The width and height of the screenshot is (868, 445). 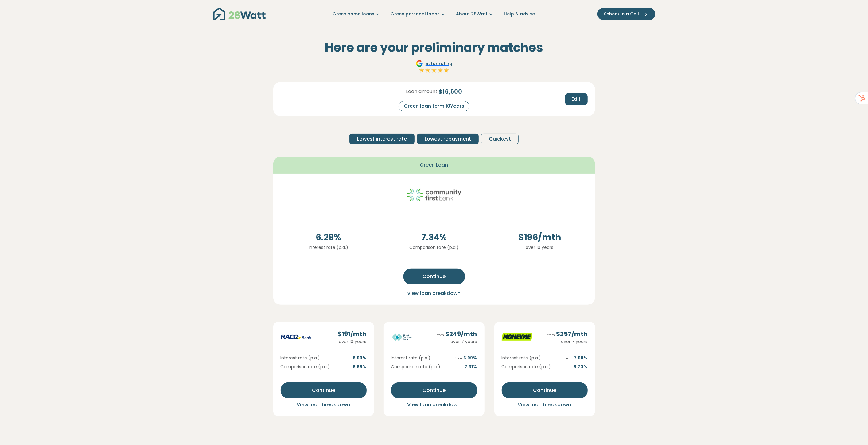 What do you see at coordinates (576, 99) in the screenshot?
I see `span: Edit` at bounding box center [576, 99].